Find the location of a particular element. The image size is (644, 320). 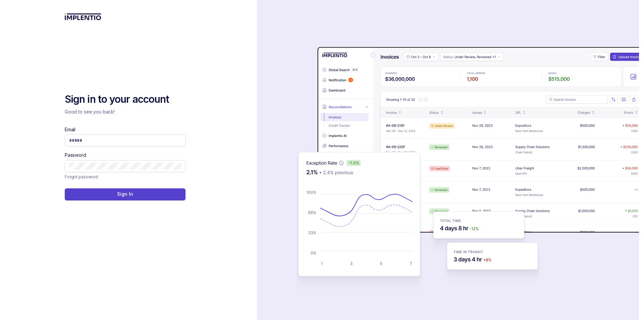

p: Sign In is located at coordinates (125, 194).